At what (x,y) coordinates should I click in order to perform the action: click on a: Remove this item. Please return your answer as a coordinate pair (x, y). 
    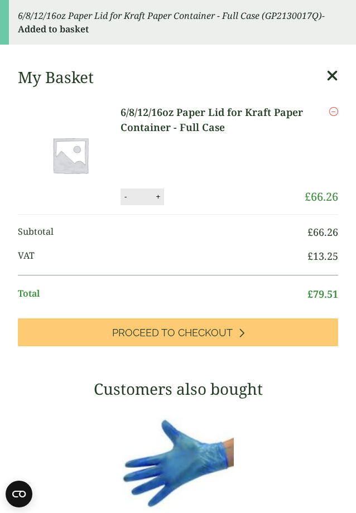
    Looking at the image, I should click on (333, 111).